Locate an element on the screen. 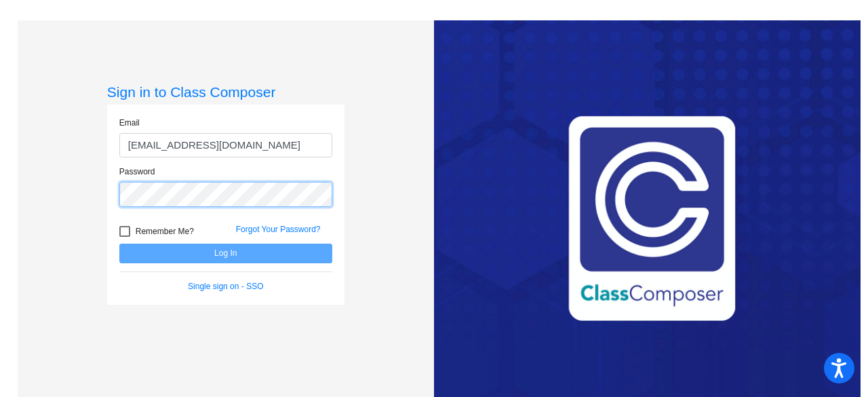  label: Password is located at coordinates (137, 171).